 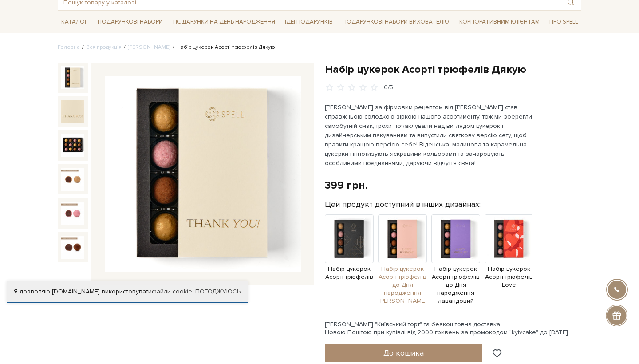 What do you see at coordinates (172, 291) in the screenshot?
I see `a: файли cookie` at bounding box center [172, 291].